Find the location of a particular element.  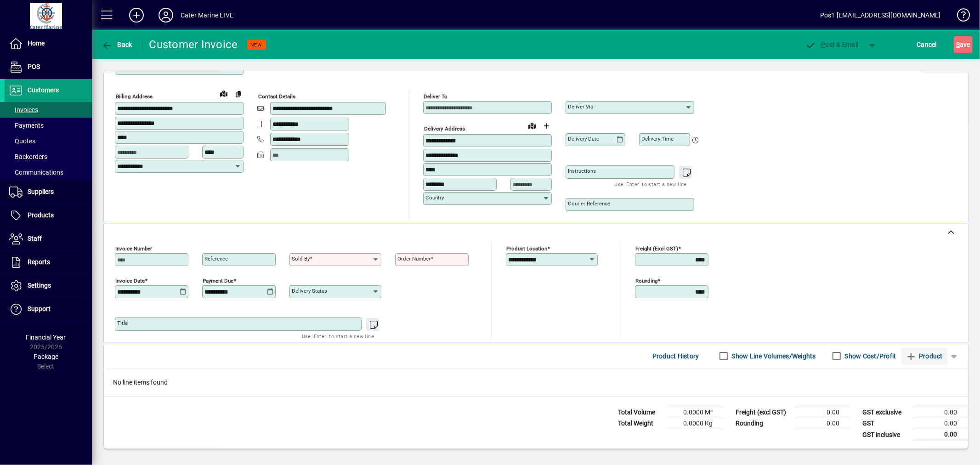

mat-label: Rounding is located at coordinates (647, 281).